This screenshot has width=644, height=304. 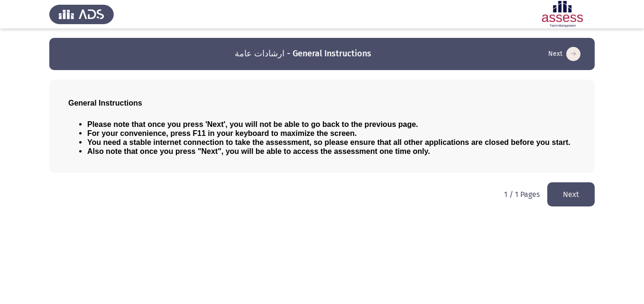 I want to click on span: General Instructions, so click(x=106, y=103).